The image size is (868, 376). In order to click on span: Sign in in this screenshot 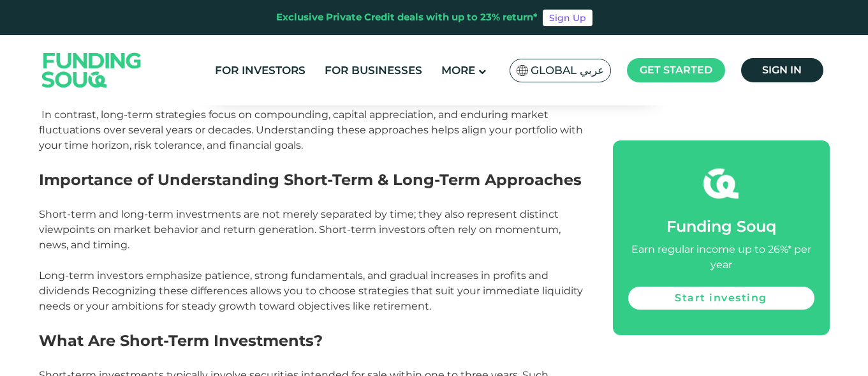, I will do `click(782, 69)`.